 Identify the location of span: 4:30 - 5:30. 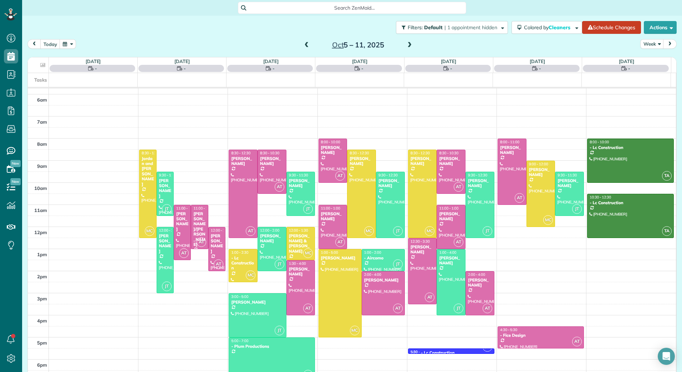
(509, 330).